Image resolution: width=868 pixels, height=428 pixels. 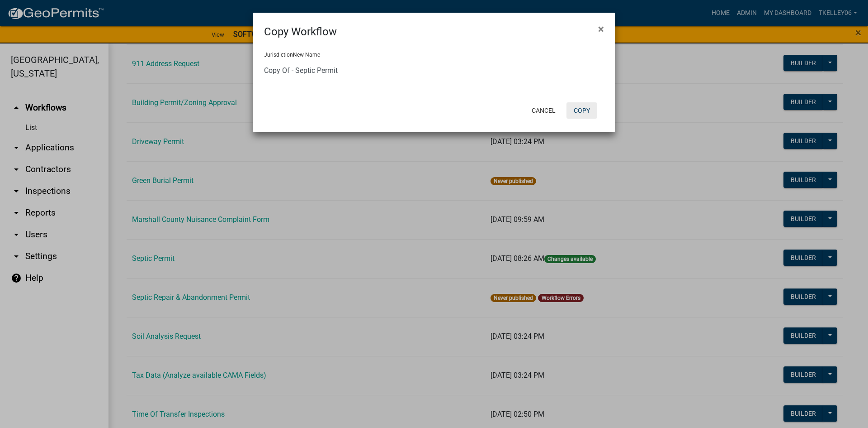 I want to click on label: Jurisdiction, so click(x=279, y=55).